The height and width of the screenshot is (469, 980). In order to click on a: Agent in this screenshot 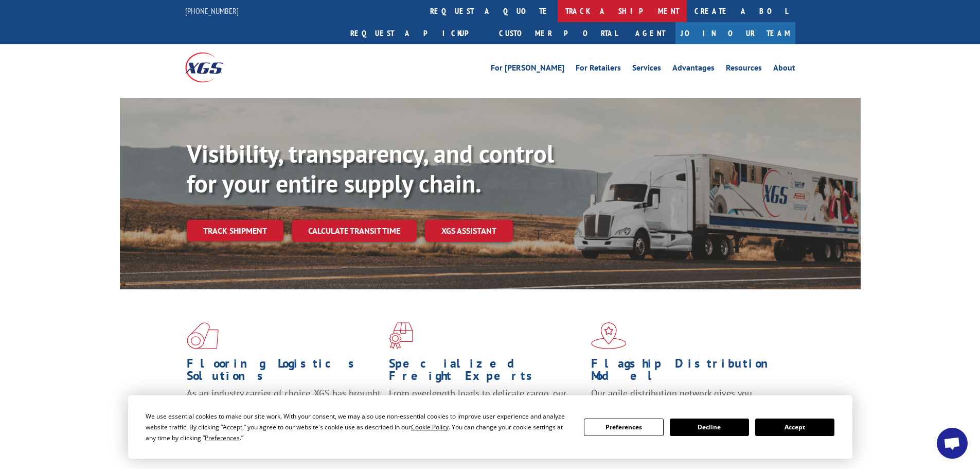, I will do `click(650, 33)`.